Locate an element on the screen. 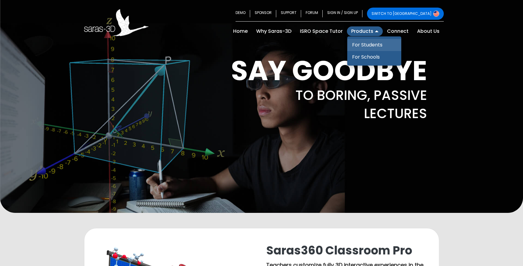  h1: SAY GOODBYE is located at coordinates (310, 71).